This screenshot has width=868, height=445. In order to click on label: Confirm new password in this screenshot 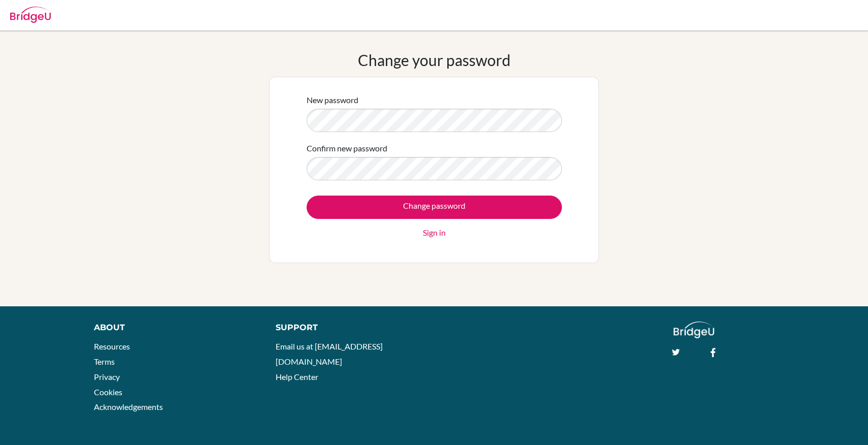, I will do `click(347, 148)`.